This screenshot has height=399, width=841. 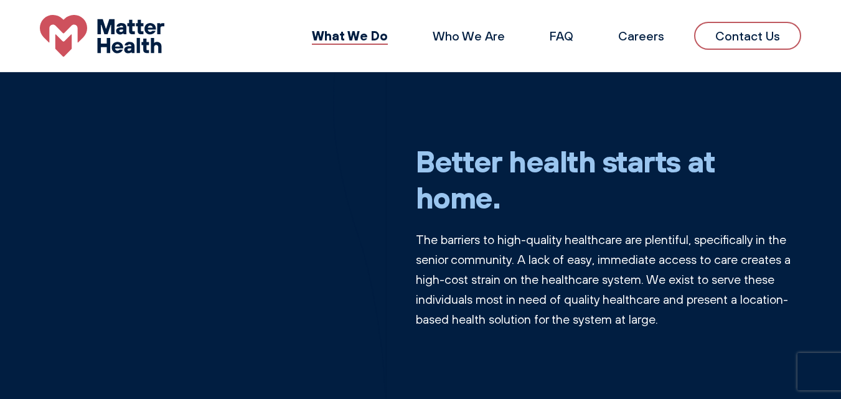 What do you see at coordinates (609, 179) in the screenshot?
I see `h1: Better health starts at home.` at bounding box center [609, 179].